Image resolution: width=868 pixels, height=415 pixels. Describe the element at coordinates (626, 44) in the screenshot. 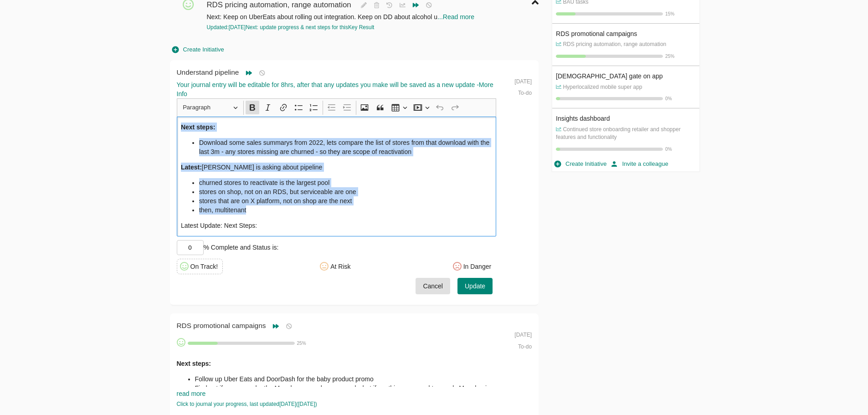

I see `p: RDS pricing automation, range automation` at that location.